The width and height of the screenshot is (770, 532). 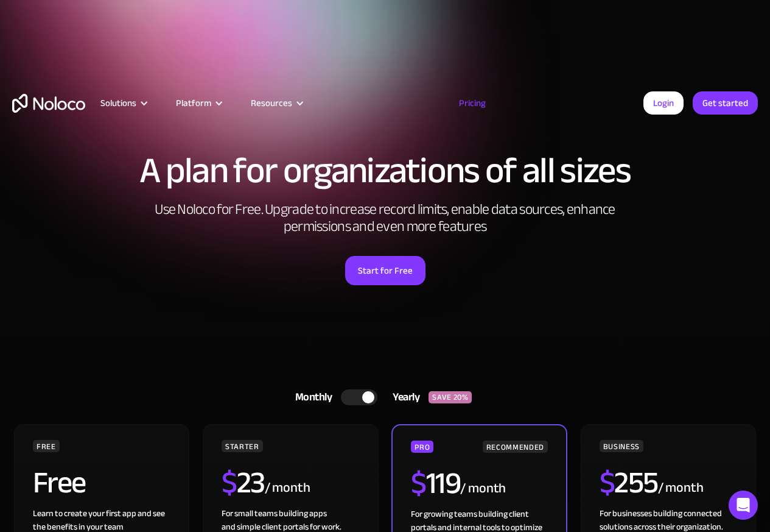 What do you see at coordinates (422, 447) in the screenshot?
I see `div: PRO` at bounding box center [422, 447].